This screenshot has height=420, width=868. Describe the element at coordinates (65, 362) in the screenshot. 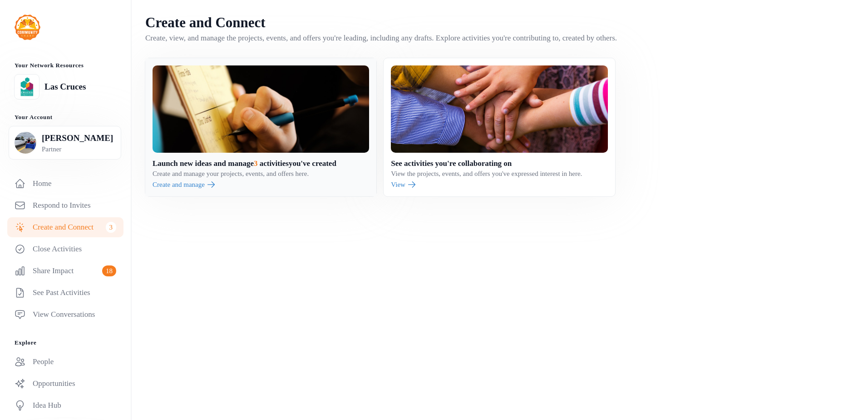

I see `a: People` at that location.